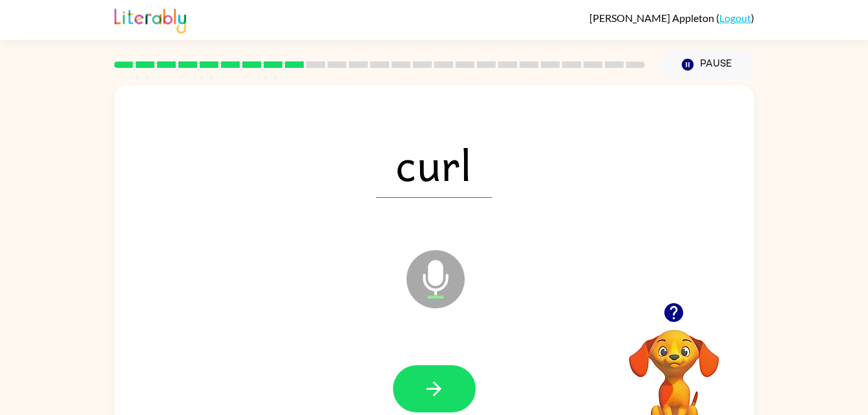 This screenshot has width=868, height=415. Describe the element at coordinates (433, 165) in the screenshot. I see `span: curl` at that location.